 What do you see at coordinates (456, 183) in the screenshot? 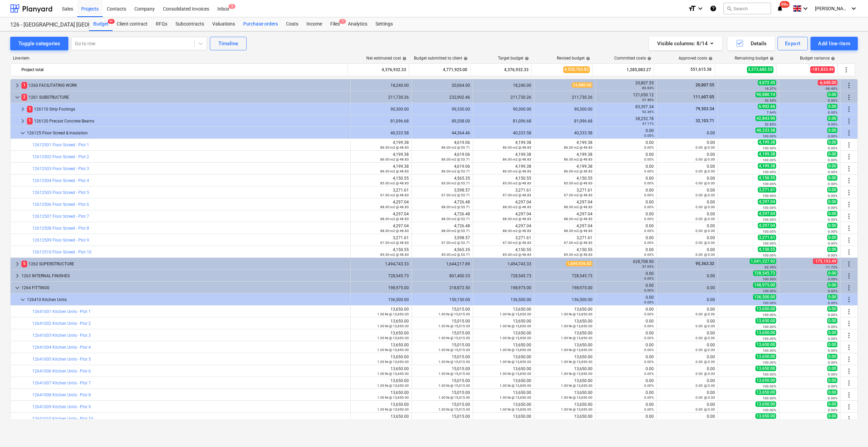
I see `small: 85.00 m2 @ 53.71` at bounding box center [456, 183].